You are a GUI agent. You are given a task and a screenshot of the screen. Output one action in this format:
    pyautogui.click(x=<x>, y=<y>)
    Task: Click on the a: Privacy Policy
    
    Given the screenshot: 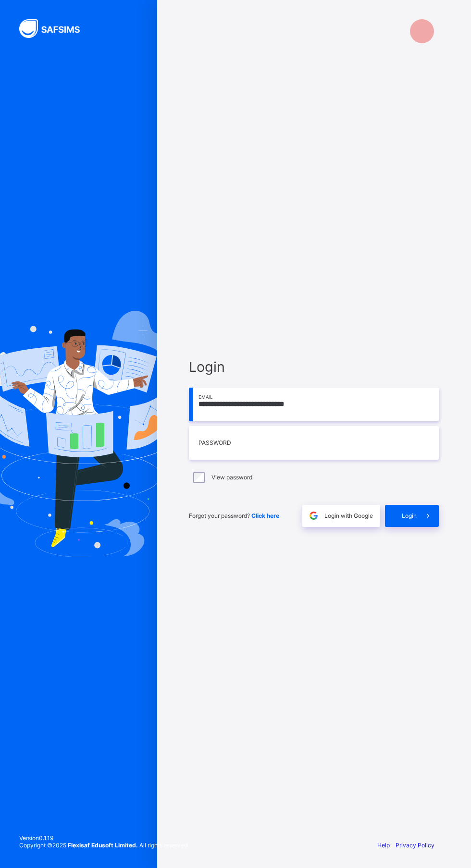 What is the action you would take?
    pyautogui.click(x=415, y=845)
    